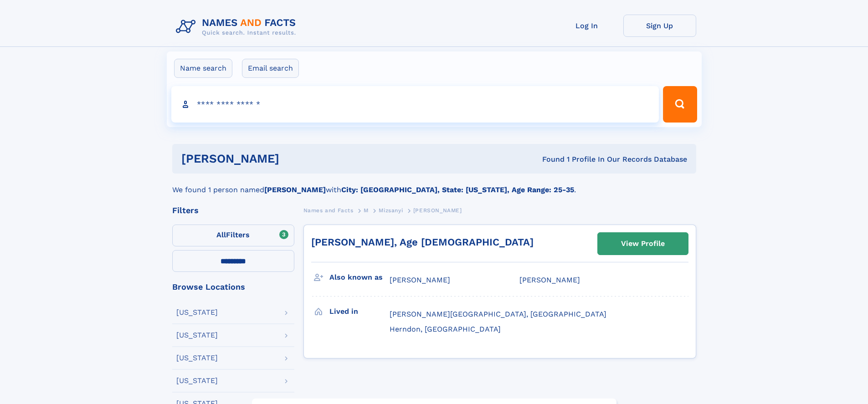  Describe the element at coordinates (390, 210) in the screenshot. I see `a: Mizsanyi` at that location.